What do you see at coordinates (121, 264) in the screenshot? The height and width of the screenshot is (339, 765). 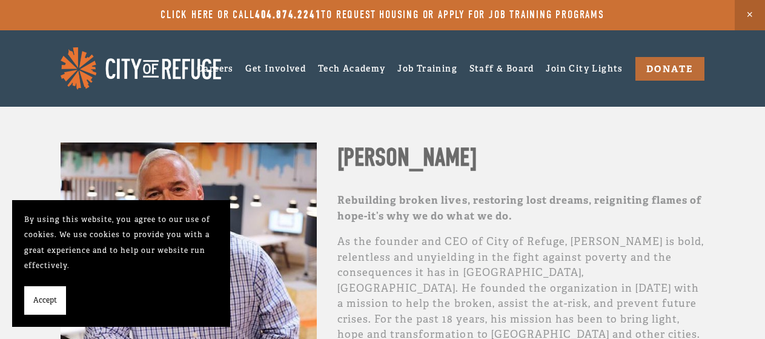 I see `section: Cookie banner` at bounding box center [121, 264].